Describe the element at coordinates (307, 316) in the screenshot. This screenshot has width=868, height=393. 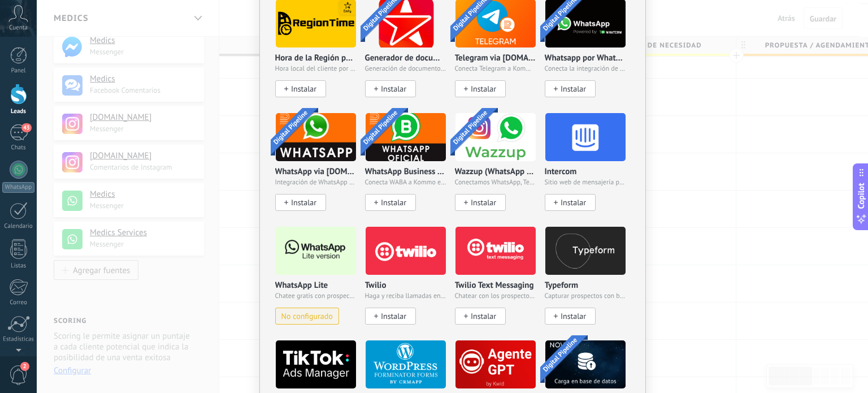
I see `span: No configurado` at that location.